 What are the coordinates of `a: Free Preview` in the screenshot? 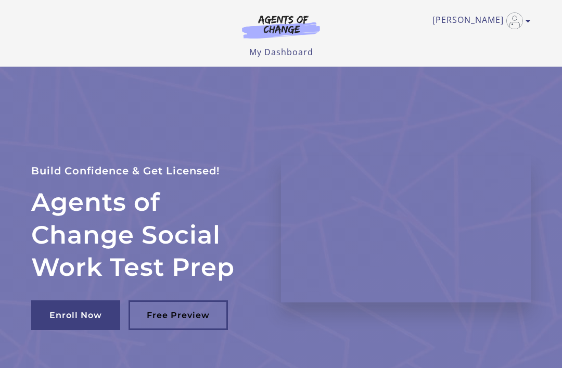 It's located at (178, 315).